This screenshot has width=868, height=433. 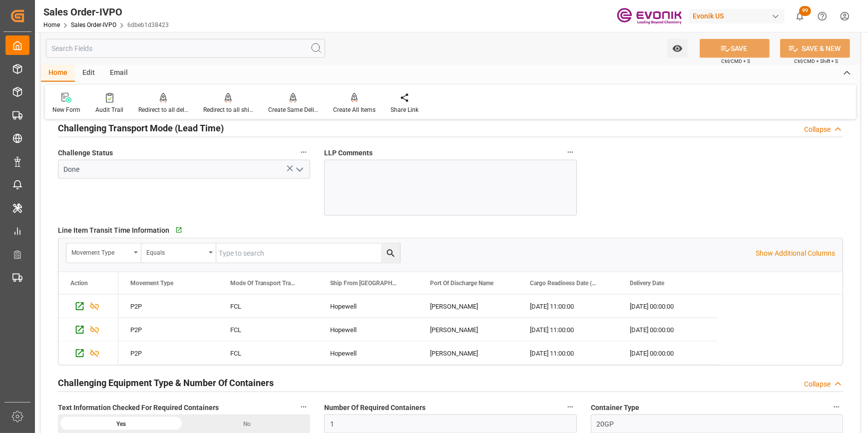 I want to click on button: search button, so click(x=391, y=253).